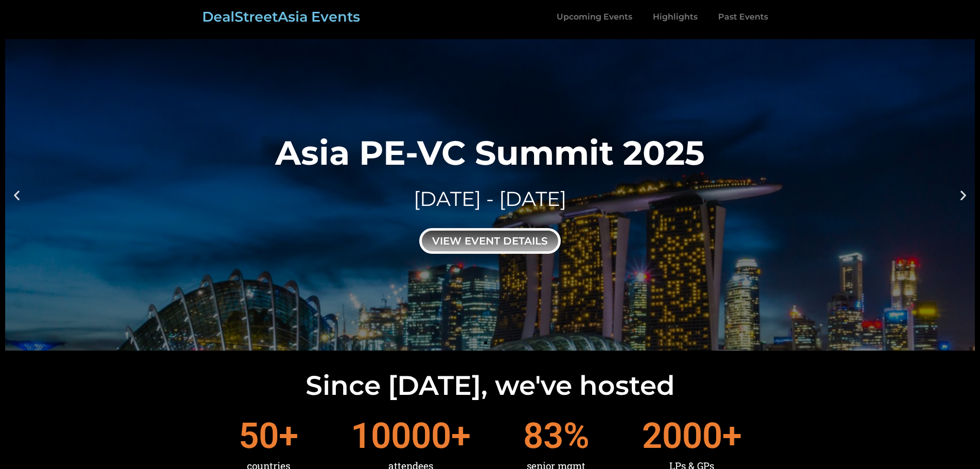 Image resolution: width=980 pixels, height=469 pixels. I want to click on span: Go to slide 2, so click(495, 343).